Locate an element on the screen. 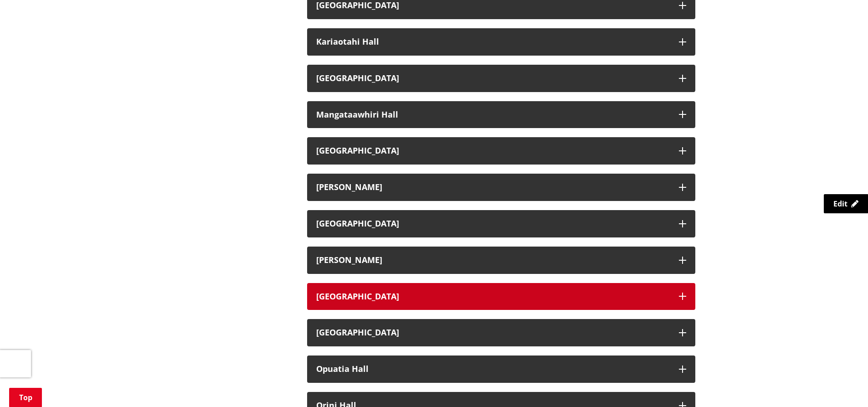  a: Edit is located at coordinates (846, 204).